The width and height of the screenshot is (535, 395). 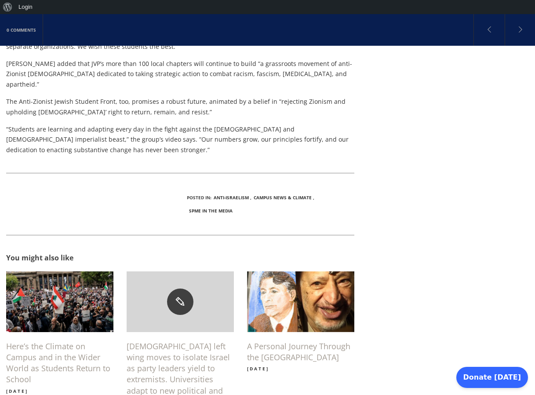 I want to click on a: Here’s the Climate on Campus and in the Wider World as Students Return to School, so click(x=60, y=363).